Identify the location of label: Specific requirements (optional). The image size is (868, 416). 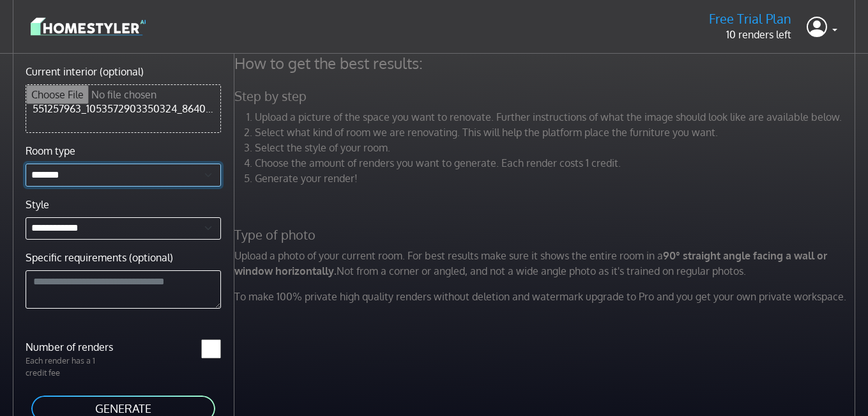
(99, 258).